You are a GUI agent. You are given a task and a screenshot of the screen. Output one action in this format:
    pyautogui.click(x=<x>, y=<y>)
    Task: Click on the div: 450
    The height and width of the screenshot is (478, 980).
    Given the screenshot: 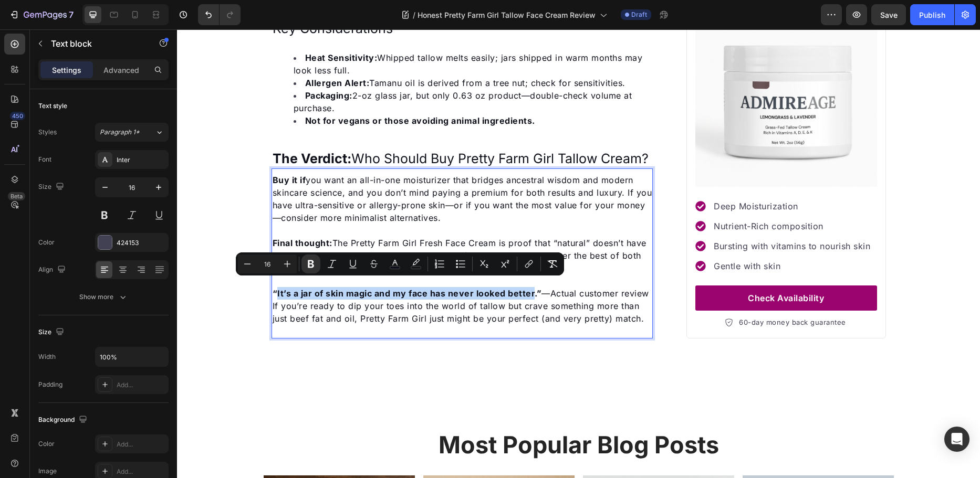 What is the action you would take?
    pyautogui.click(x=17, y=116)
    